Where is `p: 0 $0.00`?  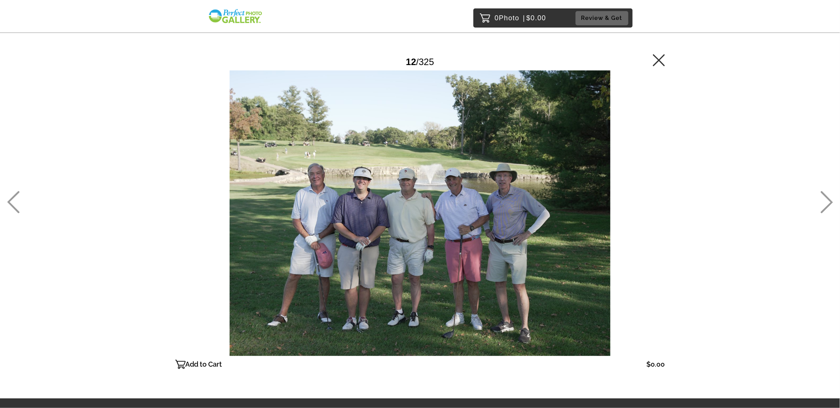 p: 0 $0.00 is located at coordinates (521, 18).